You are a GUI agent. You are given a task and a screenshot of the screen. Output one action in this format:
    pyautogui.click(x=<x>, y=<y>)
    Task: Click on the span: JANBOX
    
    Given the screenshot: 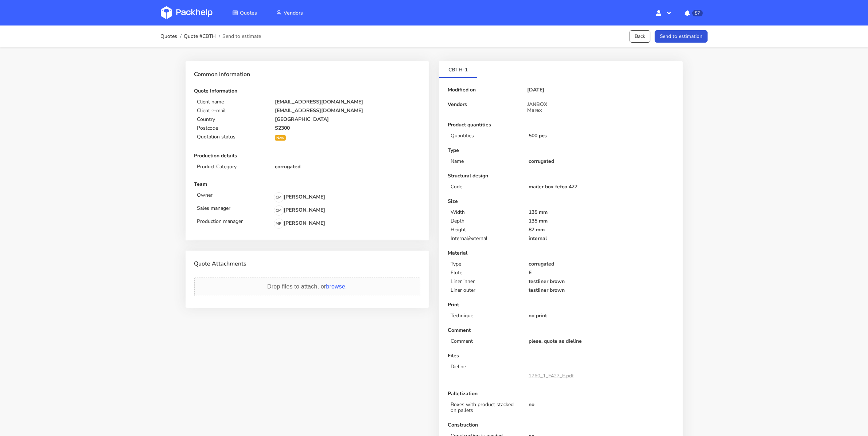 What is the action you would take?
    pyautogui.click(x=537, y=105)
    